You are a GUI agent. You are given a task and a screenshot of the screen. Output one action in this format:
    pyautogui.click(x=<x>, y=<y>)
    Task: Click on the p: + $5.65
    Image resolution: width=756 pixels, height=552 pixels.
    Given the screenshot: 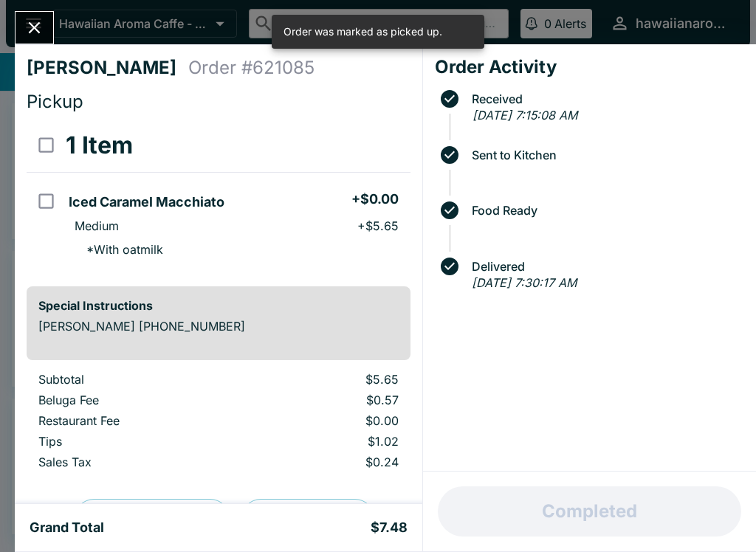 What is the action you would take?
    pyautogui.click(x=378, y=226)
    